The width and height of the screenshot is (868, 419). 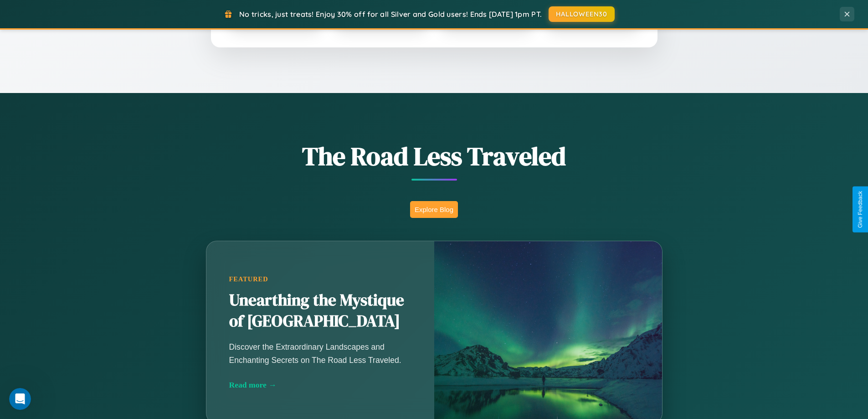 What do you see at coordinates (320, 353) in the screenshot?
I see `p: Discover the Extraordinary Landscapes and Enchanting Secrets on The Road Less Traveled.` at bounding box center [320, 353].